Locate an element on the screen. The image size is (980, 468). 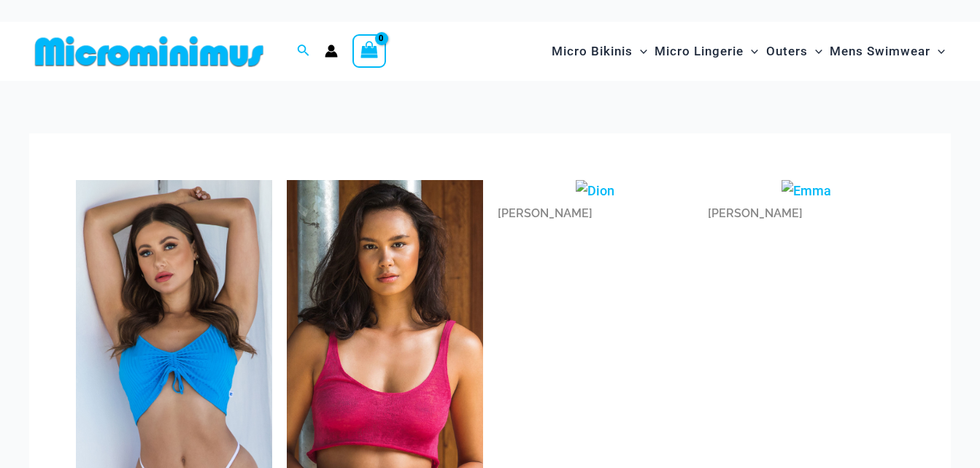
a: Search icon link is located at coordinates (304, 51).